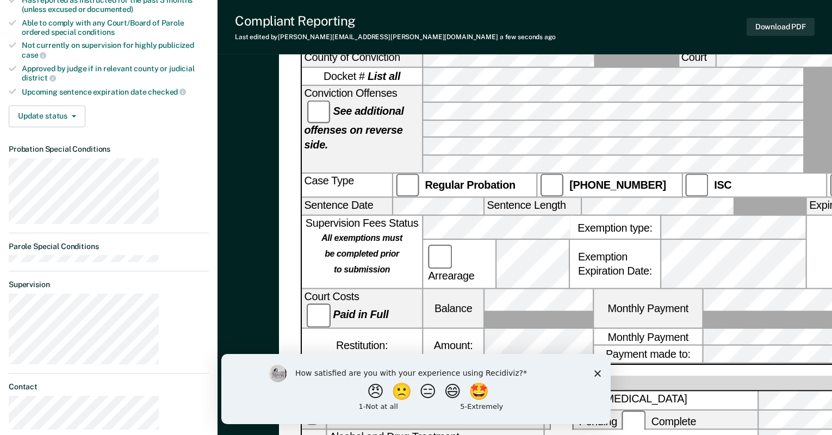 This screenshot has width=832, height=435. What do you see at coordinates (115, 28) in the screenshot?
I see `div: Able to comply with any Court/Board of Parole ordered special` at bounding box center [115, 28].